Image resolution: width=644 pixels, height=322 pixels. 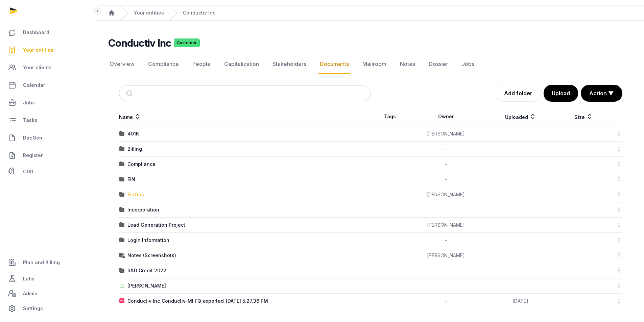 What do you see at coordinates (334, 64) in the screenshot?
I see `a: Documents` at bounding box center [334, 64].